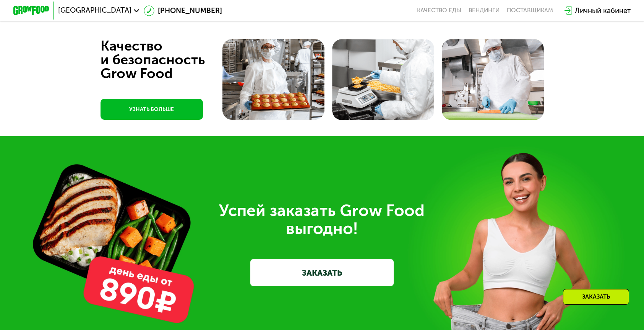 The image size is (644, 330). What do you see at coordinates (484, 10) in the screenshot?
I see `a: Вендинги` at bounding box center [484, 10].